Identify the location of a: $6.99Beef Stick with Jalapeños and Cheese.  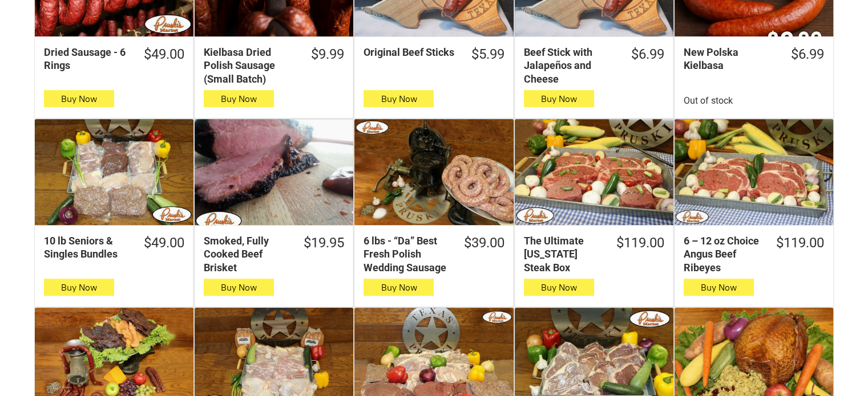
(594, 65).